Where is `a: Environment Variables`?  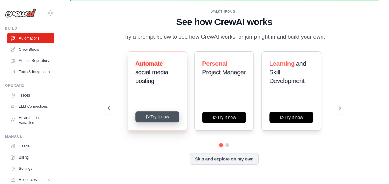 a: Environment Variables is located at coordinates (31, 120).